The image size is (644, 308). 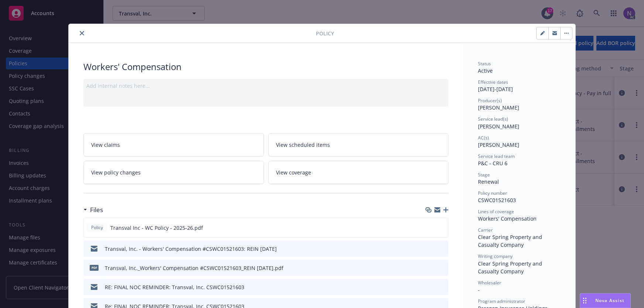 What do you see at coordinates (496, 156) in the screenshot?
I see `span: Service lead team` at bounding box center [496, 156].